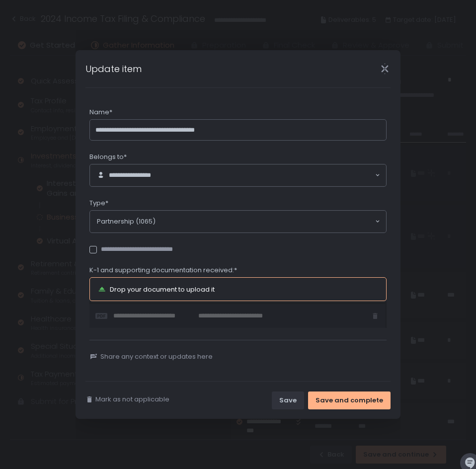  Describe the element at coordinates (126, 222) in the screenshot. I see `span: Partnership (1065)` at that location.